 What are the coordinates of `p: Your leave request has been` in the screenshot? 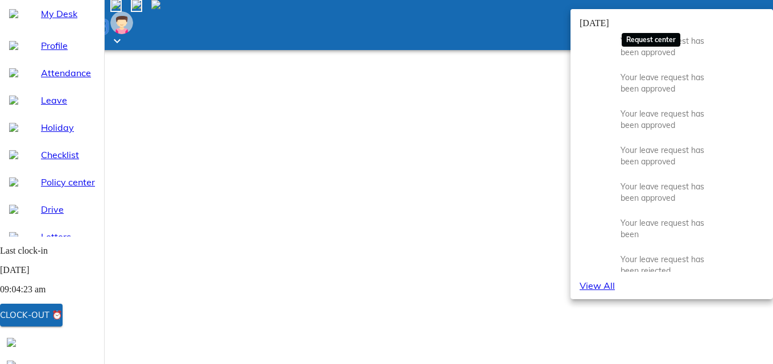 It's located at (672, 229).